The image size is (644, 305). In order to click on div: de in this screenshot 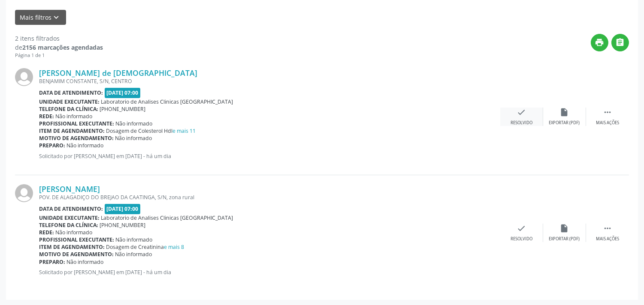, I will do `click(59, 47)`.